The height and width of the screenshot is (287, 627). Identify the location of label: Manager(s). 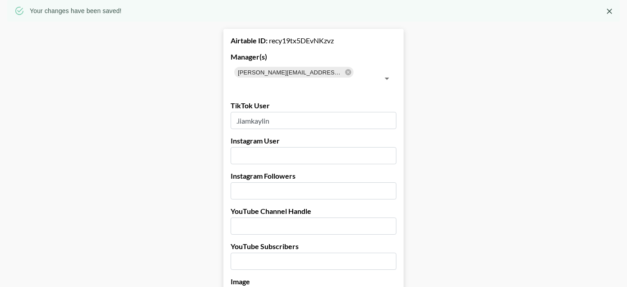
(314, 57).